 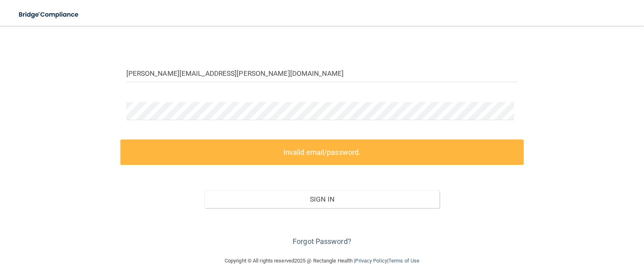 What do you see at coordinates (322, 73) in the screenshot?
I see `input: Email` at bounding box center [322, 73].